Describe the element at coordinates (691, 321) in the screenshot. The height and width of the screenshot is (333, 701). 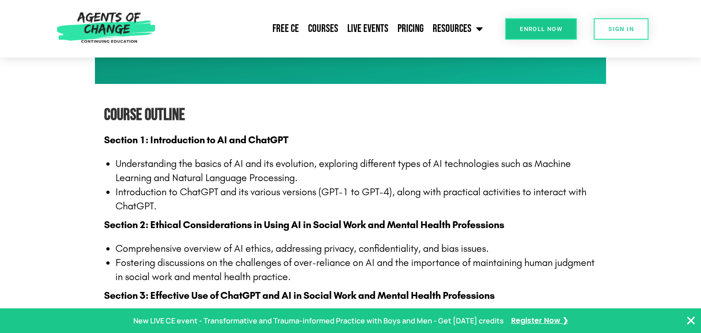
I see `button: Close Banner` at that location.